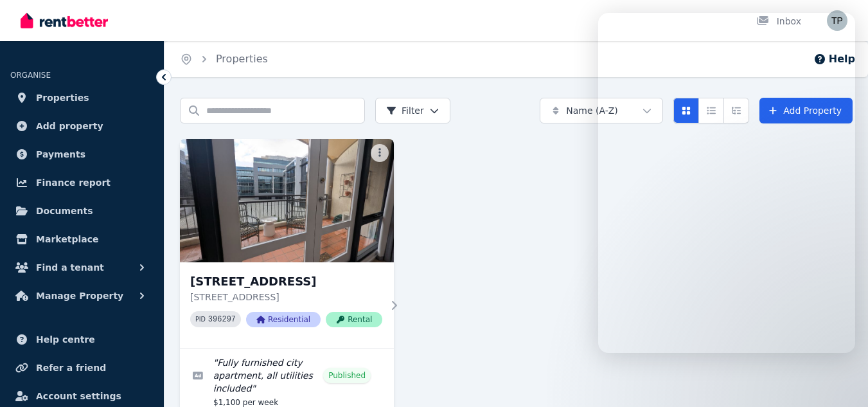 The height and width of the screenshot is (407, 868). I want to click on span: Payments, so click(60, 154).